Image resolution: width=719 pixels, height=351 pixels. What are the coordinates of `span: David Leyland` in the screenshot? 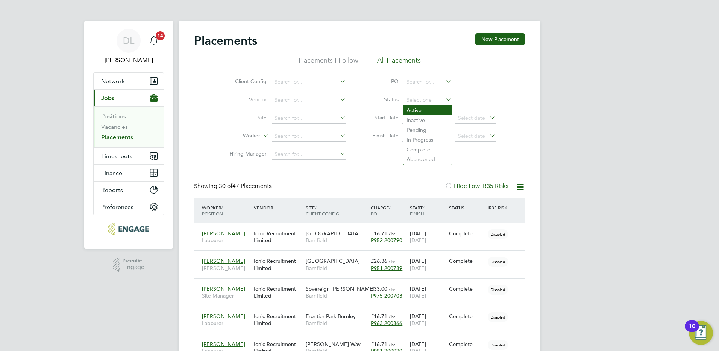 It's located at (129, 60).